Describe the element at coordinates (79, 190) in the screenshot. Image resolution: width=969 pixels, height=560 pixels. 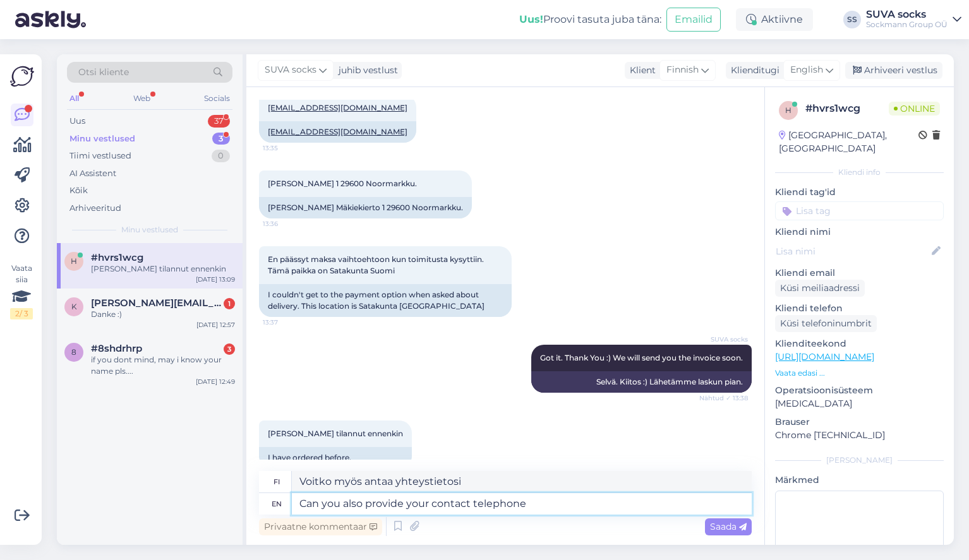
I see `div: Kõik` at that location.